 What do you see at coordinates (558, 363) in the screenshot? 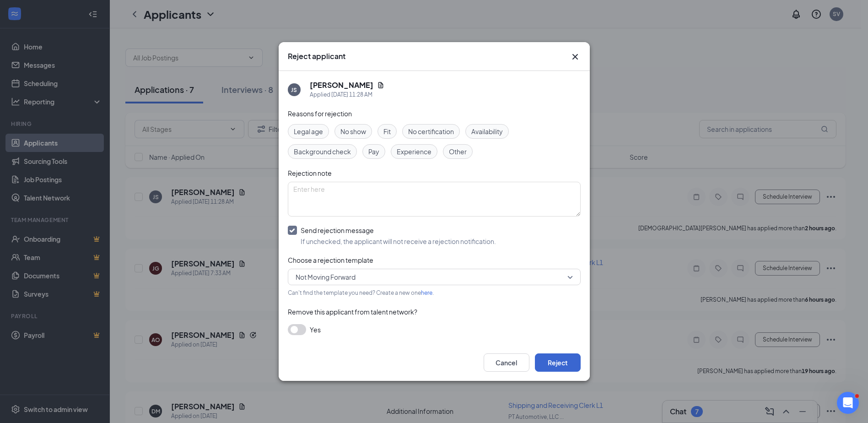
I see `button: Reject` at bounding box center [558, 363].